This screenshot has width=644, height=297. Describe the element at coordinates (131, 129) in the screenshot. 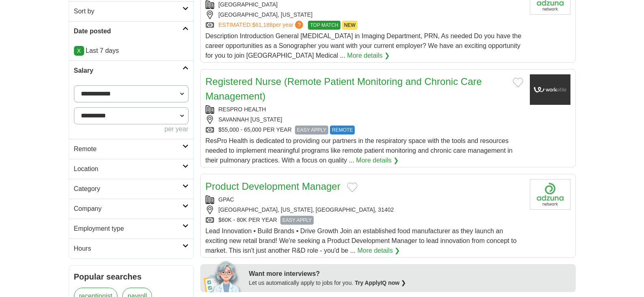

I see `div: per year` at that location.